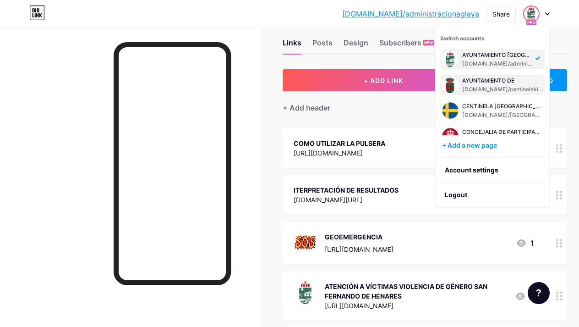 The image size is (579, 327). Describe the element at coordinates (323, 45) in the screenshot. I see `div: Posts` at that location.